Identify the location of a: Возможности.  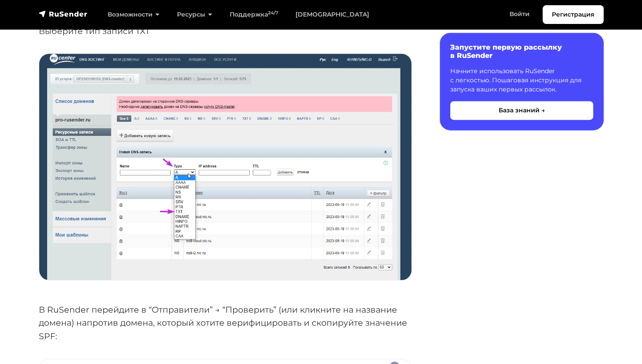
(133, 14).